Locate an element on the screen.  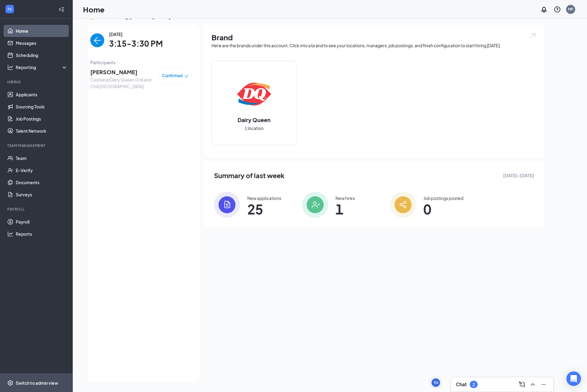
span: Summary of last week is located at coordinates (249, 176).